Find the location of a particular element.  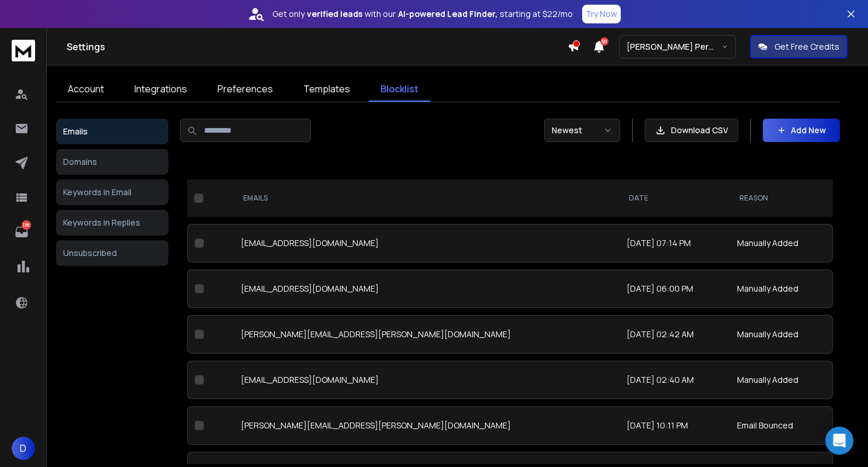

strong: verified leads is located at coordinates (334, 14).